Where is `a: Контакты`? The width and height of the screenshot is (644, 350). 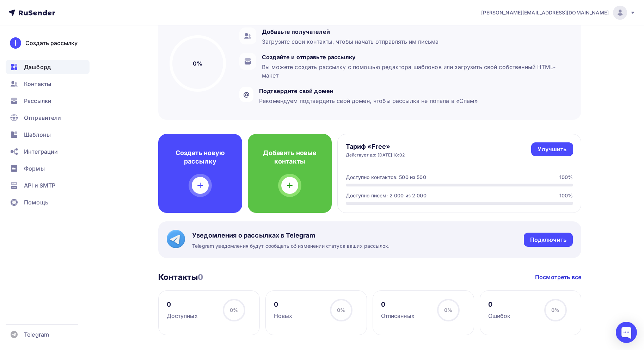 a: Контакты is located at coordinates (47, 83).